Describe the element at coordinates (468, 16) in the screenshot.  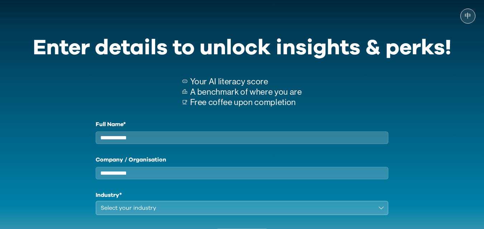
I see `span: 中` at that location.